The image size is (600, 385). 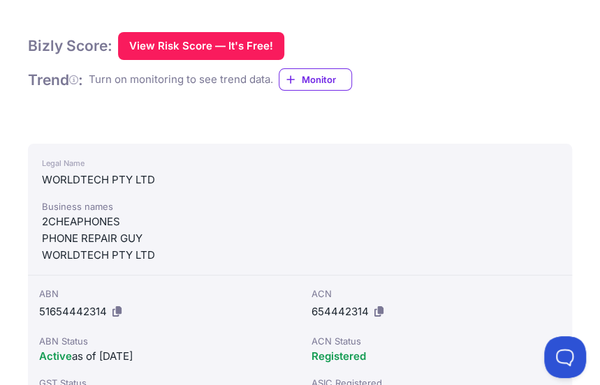 I want to click on a: Monitor, so click(x=315, y=80).